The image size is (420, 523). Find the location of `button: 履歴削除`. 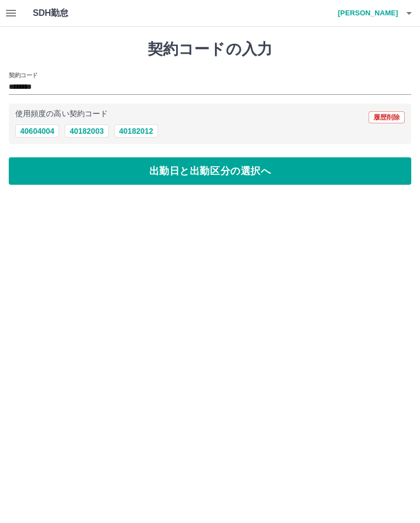

button: 履歴削除 is located at coordinates (387, 117).